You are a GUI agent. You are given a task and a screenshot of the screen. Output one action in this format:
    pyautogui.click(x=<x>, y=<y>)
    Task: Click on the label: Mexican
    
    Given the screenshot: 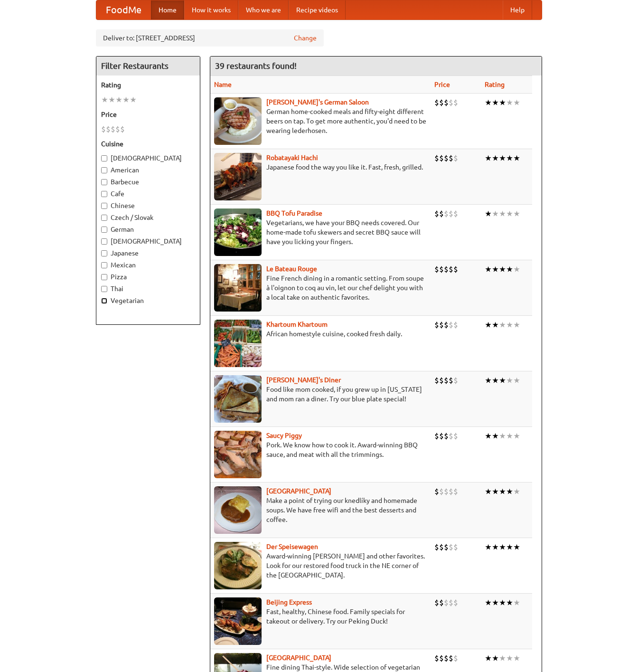 What is the action you would take?
    pyautogui.click(x=148, y=265)
    